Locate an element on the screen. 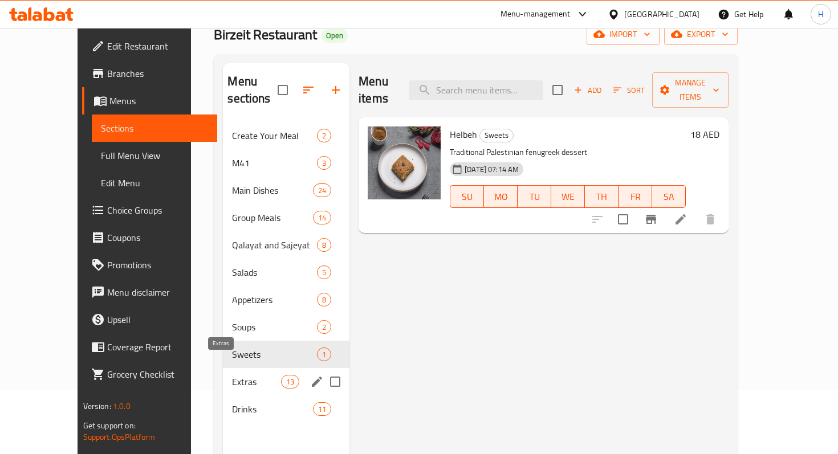 Image resolution: width=838 pixels, height=454 pixels. a: Choice Groups is located at coordinates (149, 210).